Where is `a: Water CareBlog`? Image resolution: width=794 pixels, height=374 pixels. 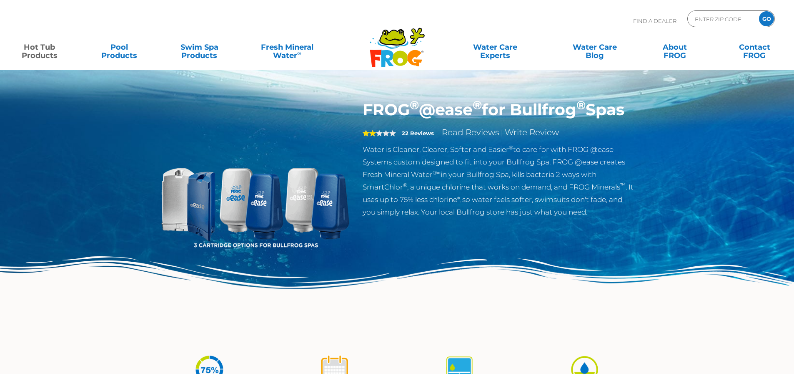
a: Water CareBlog is located at coordinates (595, 47).